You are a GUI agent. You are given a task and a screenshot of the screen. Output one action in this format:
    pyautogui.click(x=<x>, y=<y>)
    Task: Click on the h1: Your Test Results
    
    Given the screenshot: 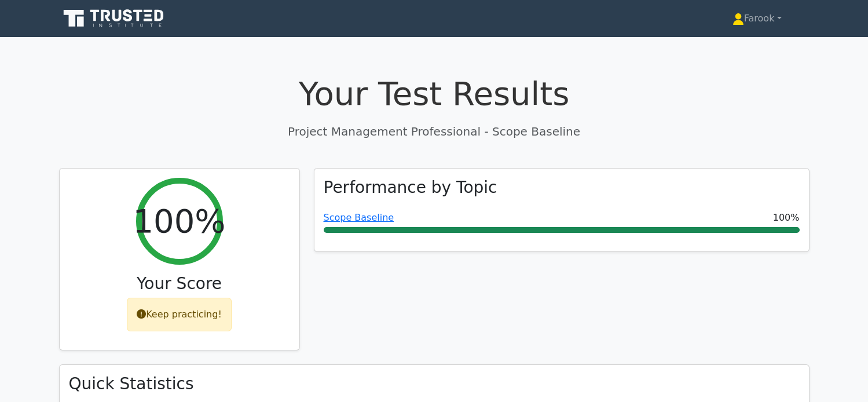 What is the action you would take?
    pyautogui.click(x=434, y=94)
    